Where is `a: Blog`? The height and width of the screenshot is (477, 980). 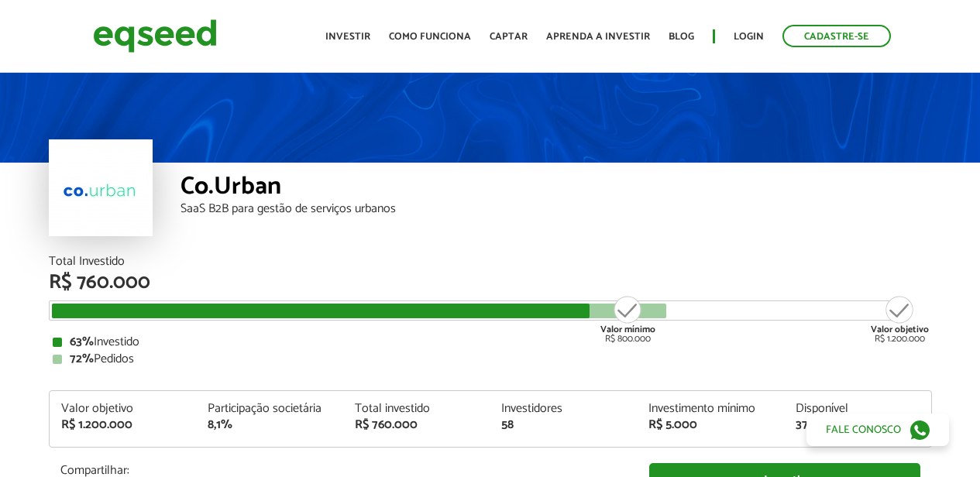
a: Blog is located at coordinates (680, 37).